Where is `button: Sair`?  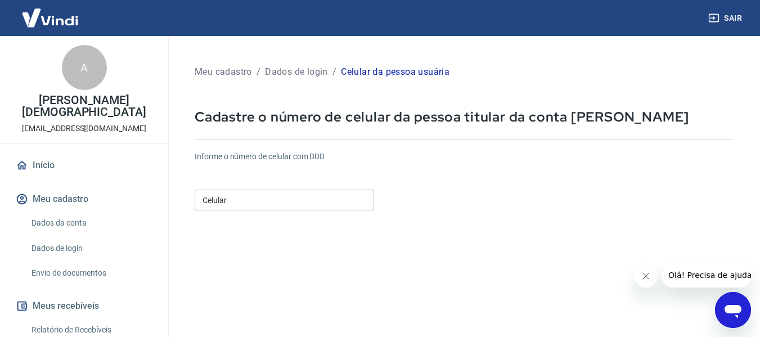 button: Sair is located at coordinates (727, 18).